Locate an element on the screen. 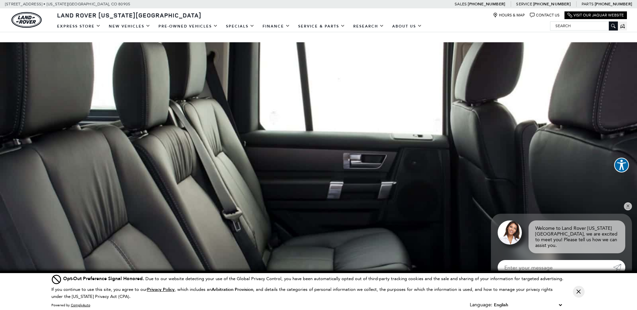  a: land-rover is located at coordinates (27, 20).